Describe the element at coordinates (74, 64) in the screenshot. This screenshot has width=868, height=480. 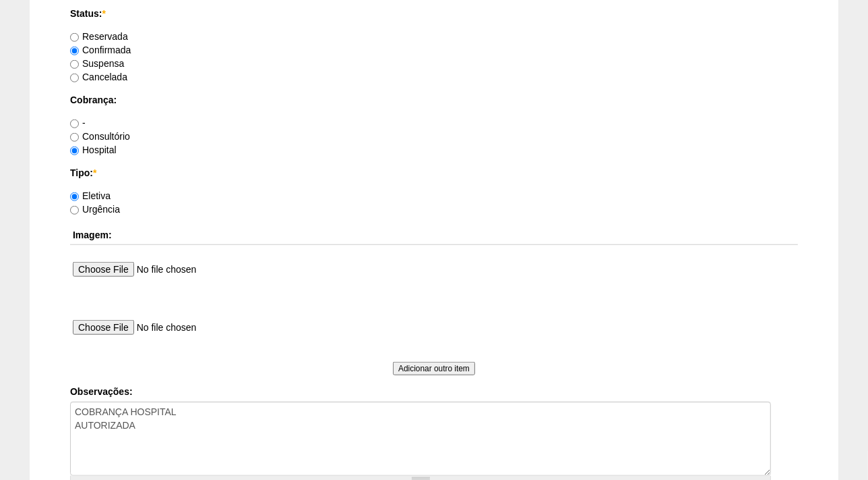
I see `input: Suspensa` at that location.